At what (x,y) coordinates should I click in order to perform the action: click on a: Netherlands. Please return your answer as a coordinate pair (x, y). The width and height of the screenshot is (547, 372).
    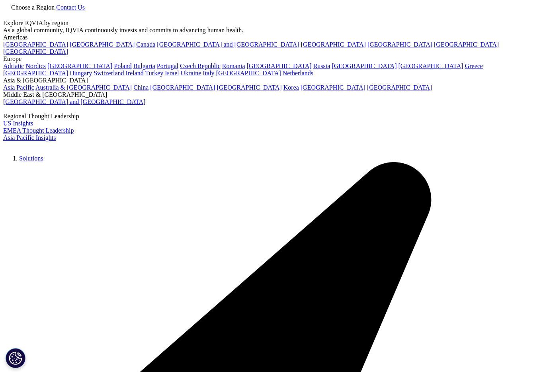
    Looking at the image, I should click on (298, 73).